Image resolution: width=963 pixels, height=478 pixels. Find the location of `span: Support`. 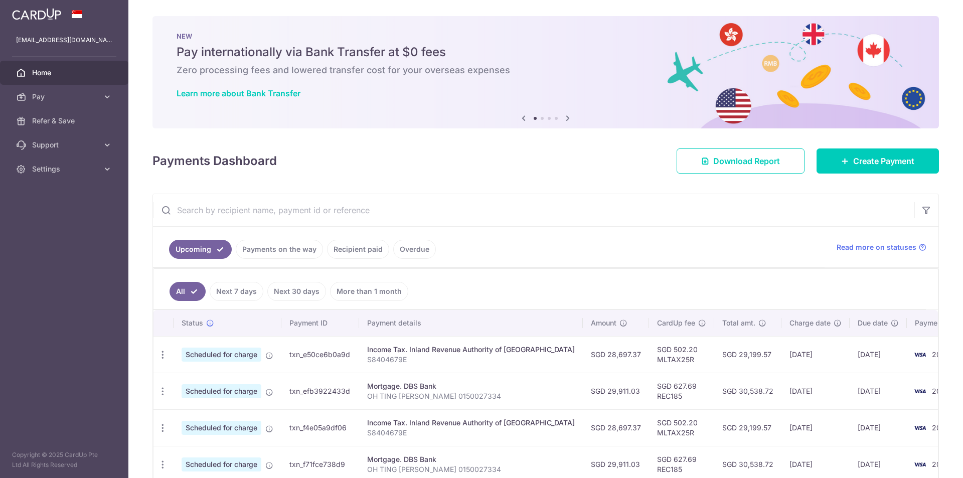

span: Support is located at coordinates (65, 145).